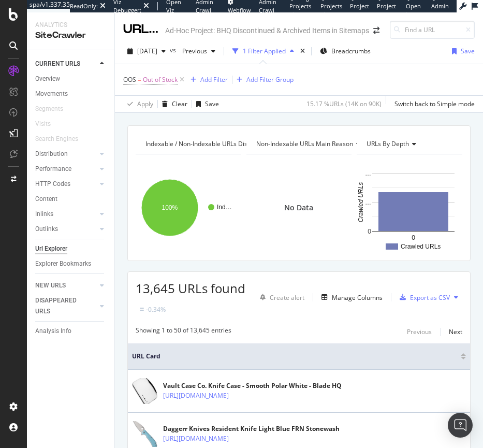  Describe the element at coordinates (66, 169) in the screenshot. I see `a: Performance` at that location.